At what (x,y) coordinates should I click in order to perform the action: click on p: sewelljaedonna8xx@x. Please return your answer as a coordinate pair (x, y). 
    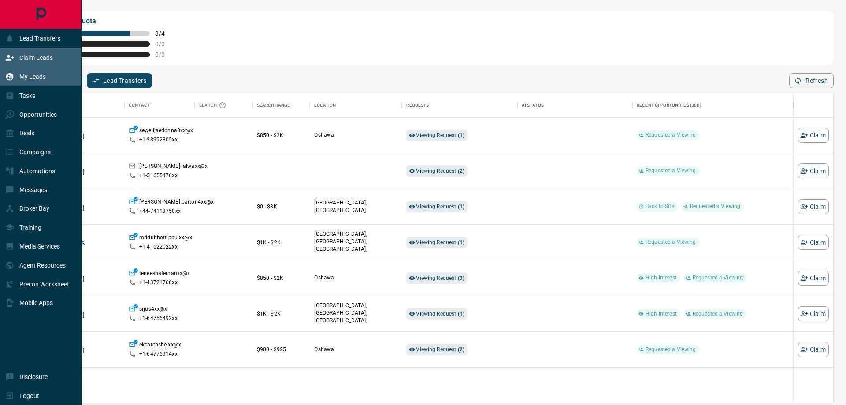
    Looking at the image, I should click on (166, 131).